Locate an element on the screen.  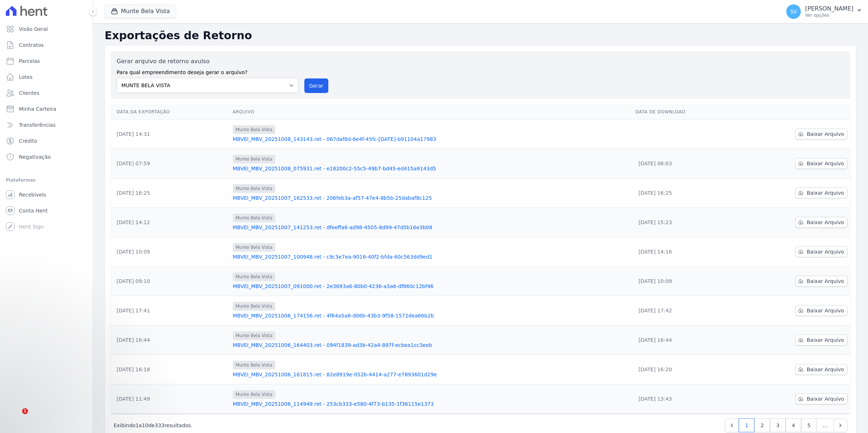
a: MBVEI_MBV_20251006_164403.ret - 094f1839-ad3b-42a4-897f-ecbea1cc3eeb is located at coordinates (431, 345).